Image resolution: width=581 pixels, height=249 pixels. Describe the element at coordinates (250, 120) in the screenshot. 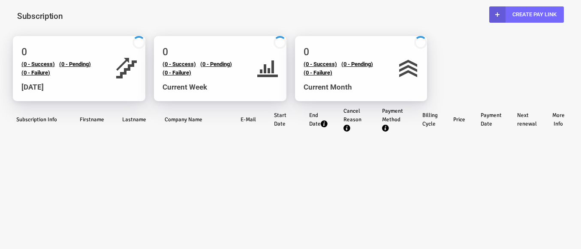

I see `th: E-Mail` at that location.